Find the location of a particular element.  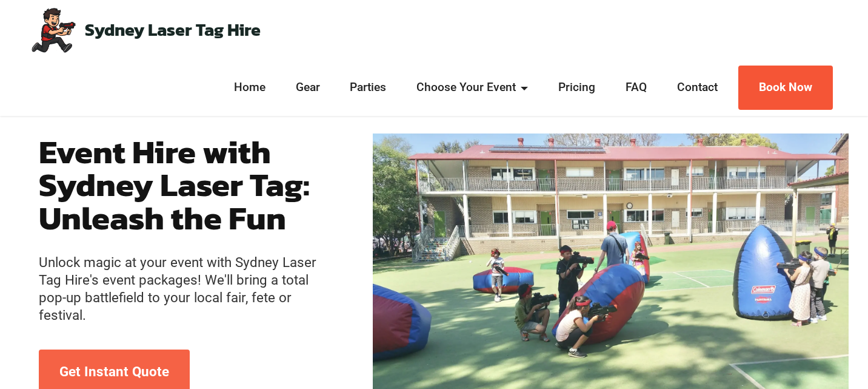

a: Gear is located at coordinates (308, 87).